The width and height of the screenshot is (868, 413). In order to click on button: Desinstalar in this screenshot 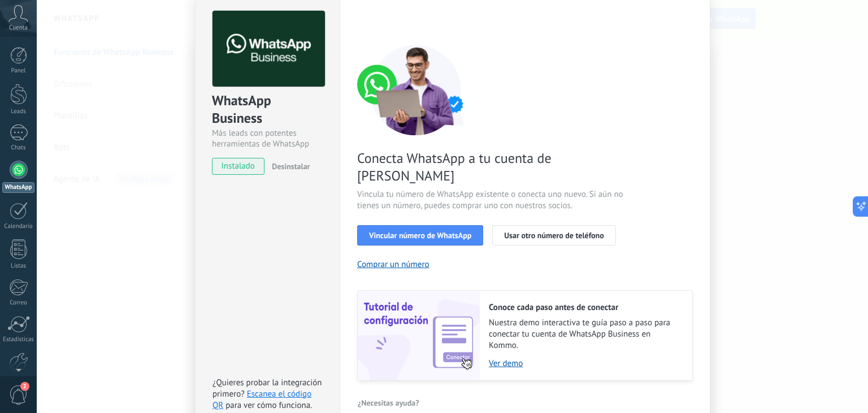, I will do `click(288, 166)`.